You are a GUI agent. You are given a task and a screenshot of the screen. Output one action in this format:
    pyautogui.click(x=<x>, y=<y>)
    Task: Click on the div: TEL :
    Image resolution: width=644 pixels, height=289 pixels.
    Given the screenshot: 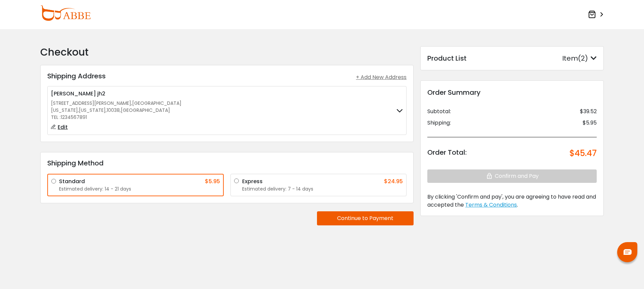 What is the action you would take?
    pyautogui.click(x=116, y=118)
    